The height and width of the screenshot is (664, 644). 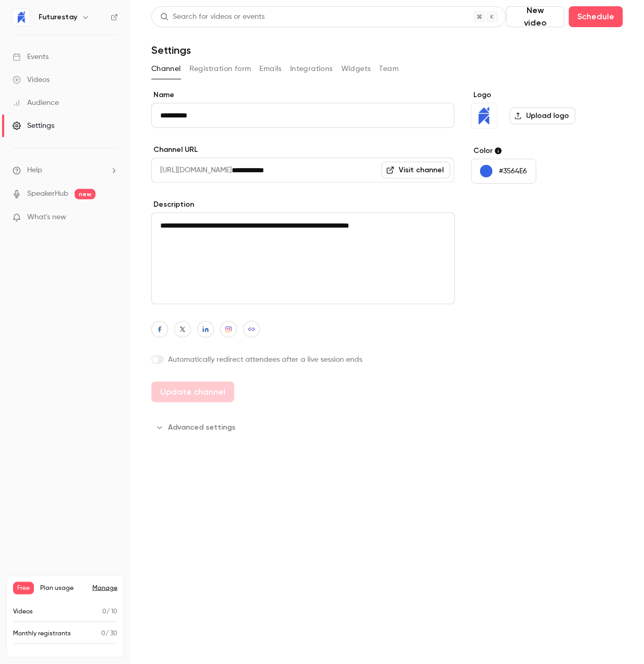 What do you see at coordinates (65, 170) in the screenshot?
I see `li: help-dropdown-opener` at bounding box center [65, 170].